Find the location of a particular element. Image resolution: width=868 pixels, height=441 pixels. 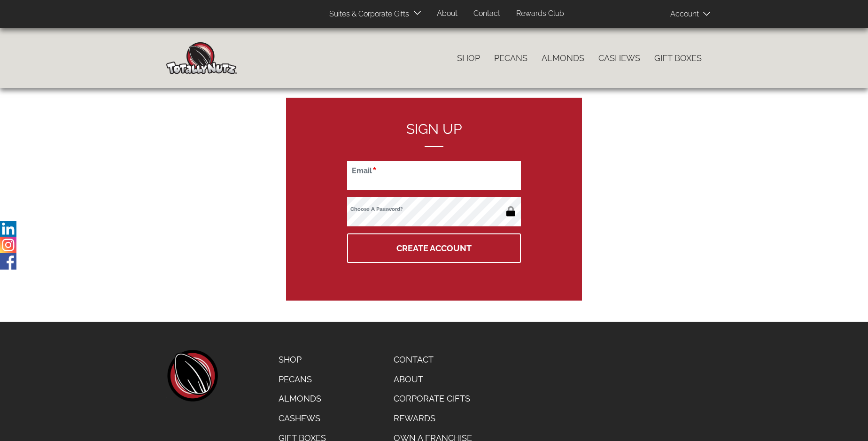

input: Email is located at coordinates (434, 176).